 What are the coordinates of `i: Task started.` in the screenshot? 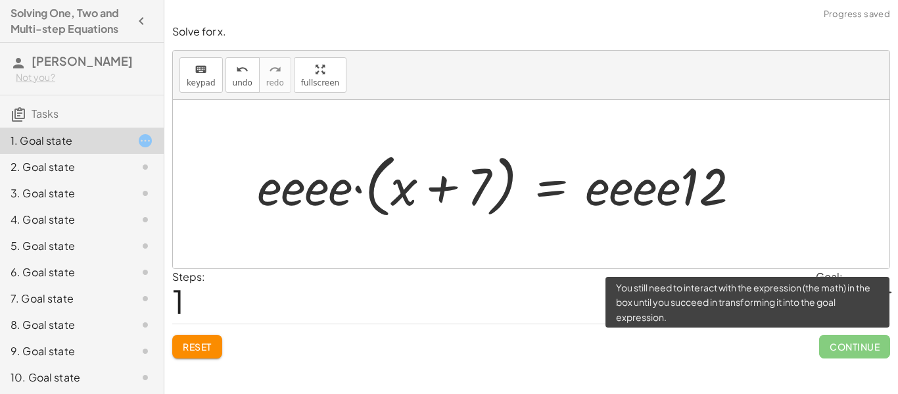 It's located at (145, 141).